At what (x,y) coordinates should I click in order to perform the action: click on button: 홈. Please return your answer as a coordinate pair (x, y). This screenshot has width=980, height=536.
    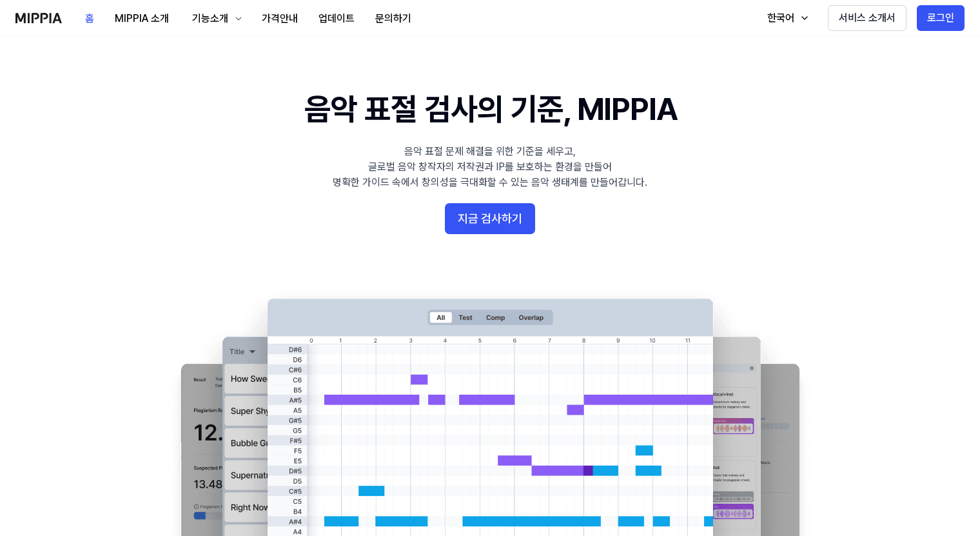
    Looking at the image, I should click on (90, 18).